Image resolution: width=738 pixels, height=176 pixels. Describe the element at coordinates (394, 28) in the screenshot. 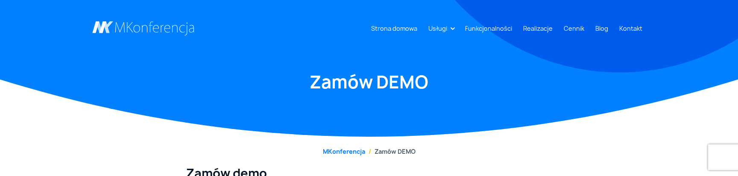

I see `a: Strona domowa` at that location.